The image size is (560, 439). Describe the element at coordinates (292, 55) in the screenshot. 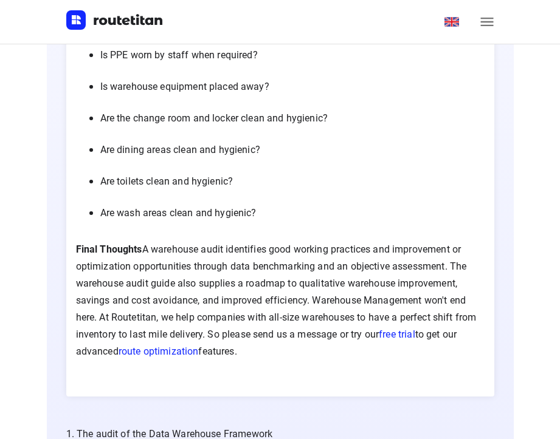

I see `p: Is PPE worn by staff when required?` at that location.